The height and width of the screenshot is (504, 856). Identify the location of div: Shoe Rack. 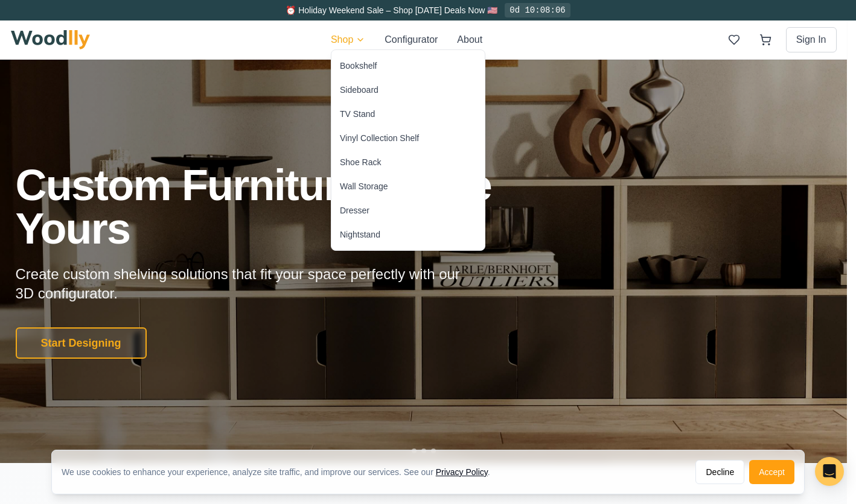
(360, 162).